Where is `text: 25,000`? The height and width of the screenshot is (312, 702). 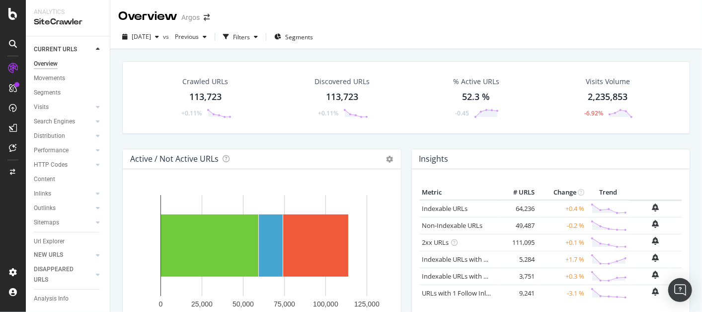 text: 25,000 is located at coordinates (202, 304).